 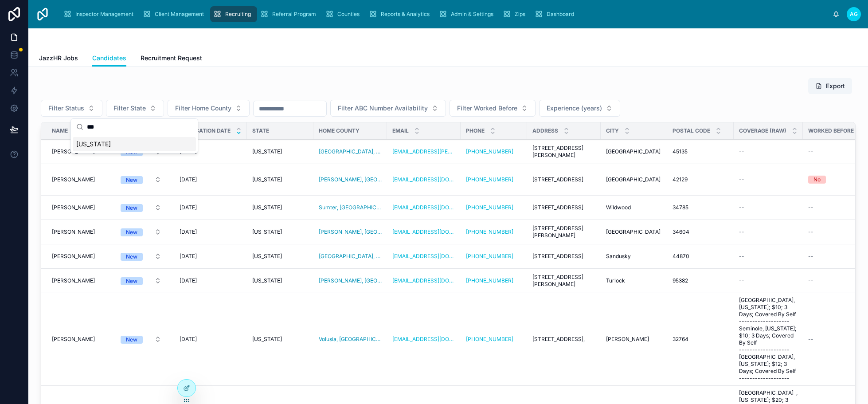 I want to click on span: AG, so click(x=853, y=15).